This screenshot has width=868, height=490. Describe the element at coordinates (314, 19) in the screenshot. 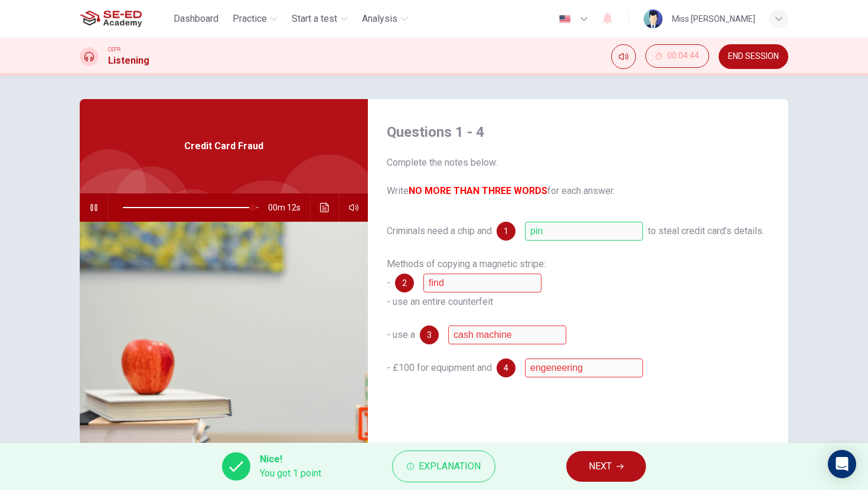

I see `span: Start a test` at that location.